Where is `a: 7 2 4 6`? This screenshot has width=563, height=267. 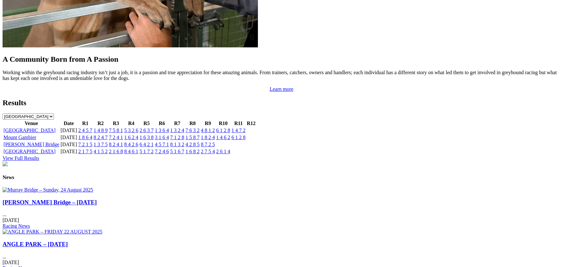
a: 7 2 4 6 is located at coordinates (162, 151).